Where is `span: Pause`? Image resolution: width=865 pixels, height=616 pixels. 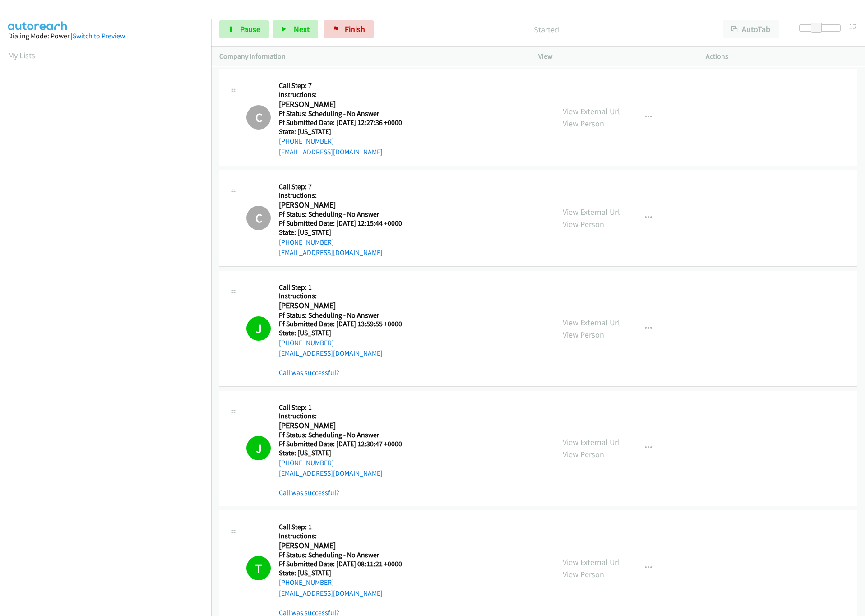
span: Pause is located at coordinates (250, 29).